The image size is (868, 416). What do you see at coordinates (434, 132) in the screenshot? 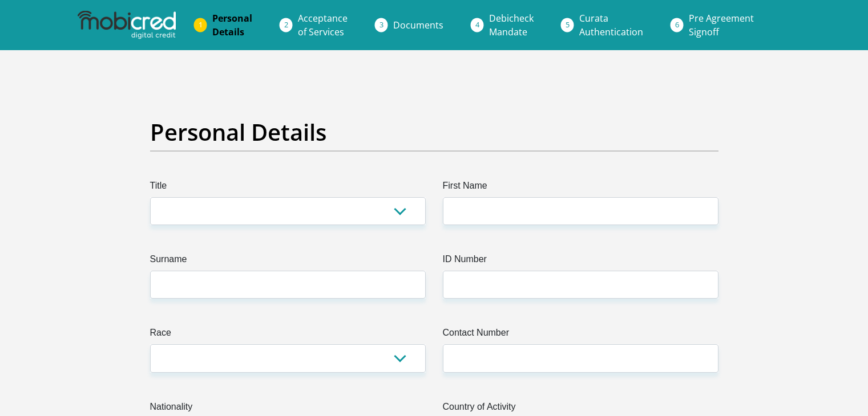
I see `h2: Personal Details` at bounding box center [434, 132].